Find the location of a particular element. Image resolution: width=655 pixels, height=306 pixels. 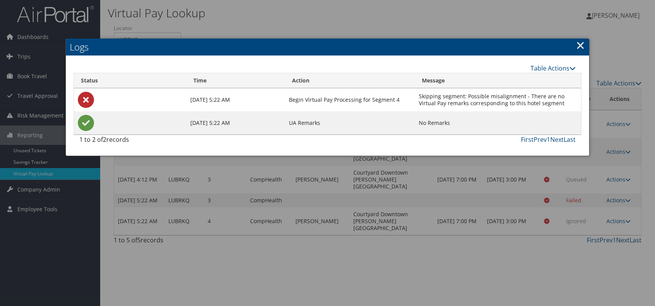

div: 1 to 2 of records is located at coordinates (137, 141).